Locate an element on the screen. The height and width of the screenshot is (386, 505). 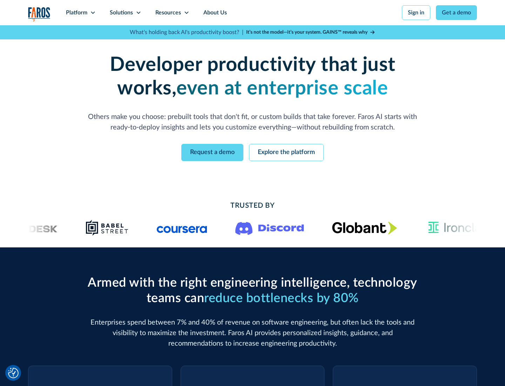
h2: Trusted By is located at coordinates (252, 205).